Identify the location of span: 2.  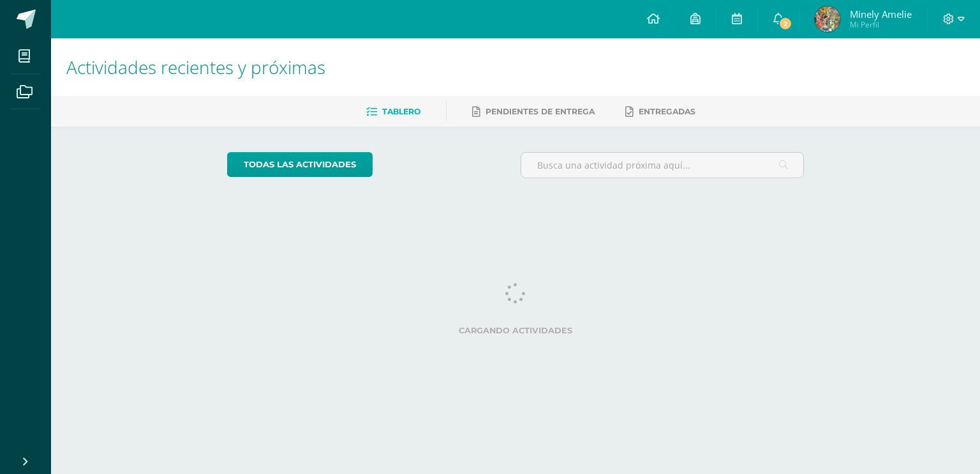
(785, 24).